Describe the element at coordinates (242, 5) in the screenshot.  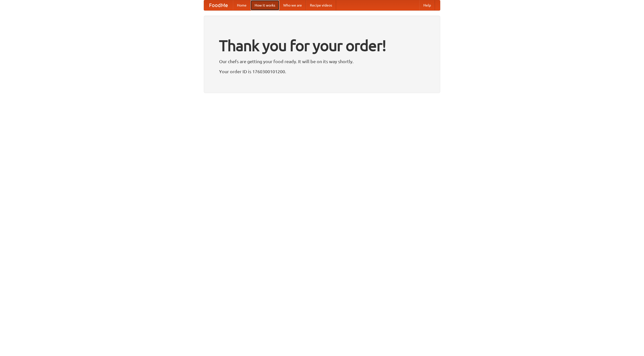
I see `a: Home` at that location.